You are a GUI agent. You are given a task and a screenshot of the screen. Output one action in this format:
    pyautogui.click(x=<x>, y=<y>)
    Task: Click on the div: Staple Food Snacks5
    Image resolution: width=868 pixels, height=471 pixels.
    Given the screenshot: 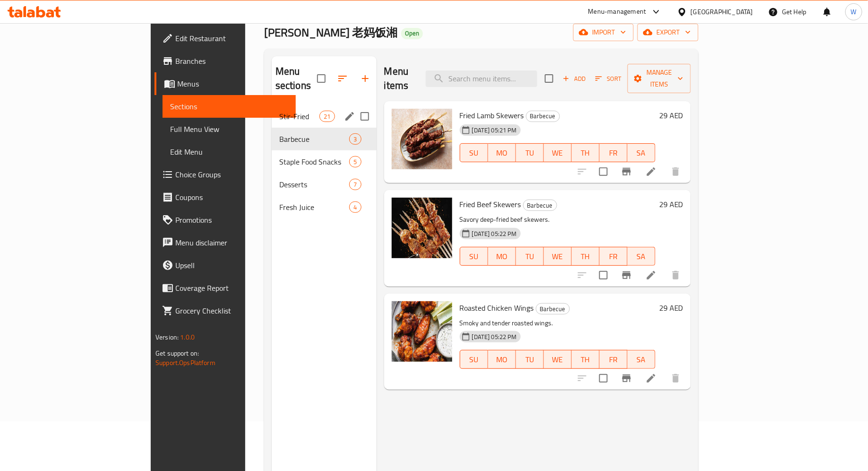 What is the action you would take?
    pyautogui.click(x=325, y=162)
    